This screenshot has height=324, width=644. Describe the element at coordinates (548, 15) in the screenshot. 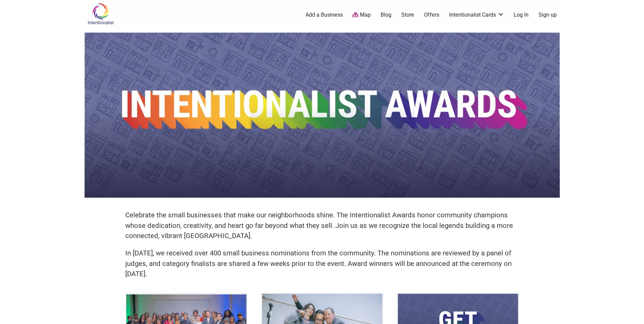

I see `a: Sign up` at that location.